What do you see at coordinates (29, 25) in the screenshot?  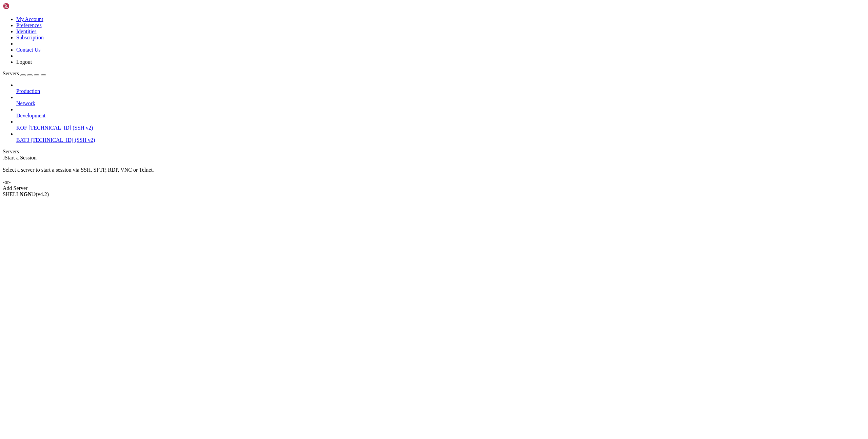 I see `a: Preferences` at bounding box center [29, 25].